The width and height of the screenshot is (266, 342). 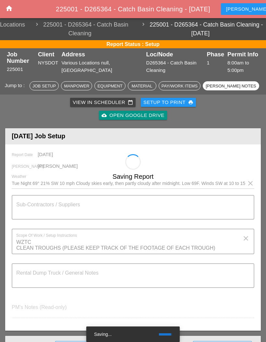 What do you see at coordinates (179, 86) in the screenshot?
I see `button: Pay/Work Items` at bounding box center [179, 86].